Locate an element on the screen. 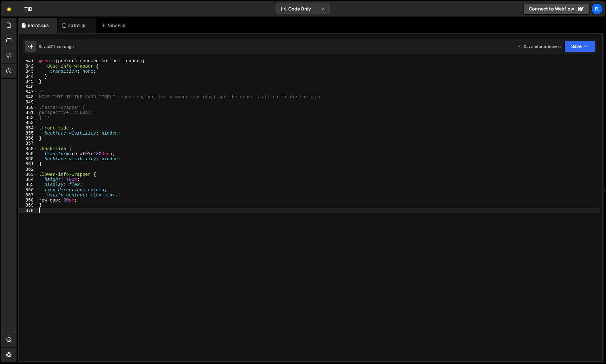 The width and height of the screenshot is (606, 364). div: Fl is located at coordinates (597, 9).